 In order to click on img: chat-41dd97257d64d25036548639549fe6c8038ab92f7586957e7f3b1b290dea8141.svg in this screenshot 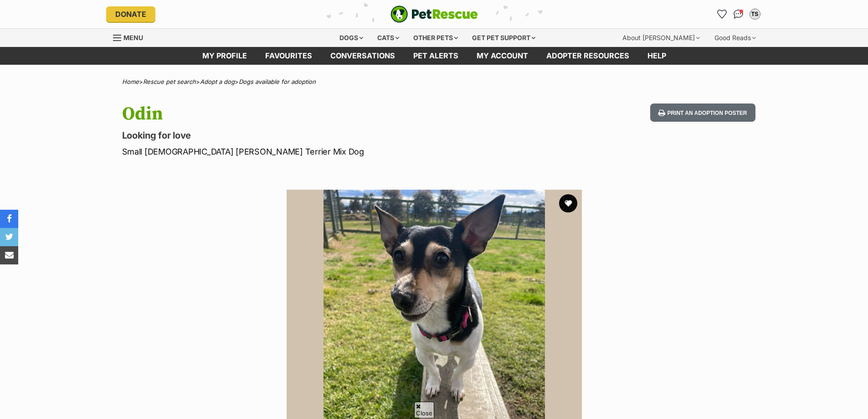, I will do `click(739, 14)`.